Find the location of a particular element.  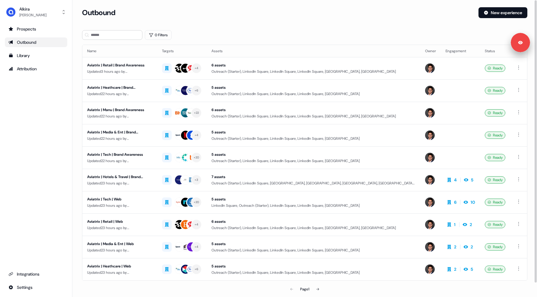

div: Aviatrix | Retail | Web is located at coordinates (120, 221).